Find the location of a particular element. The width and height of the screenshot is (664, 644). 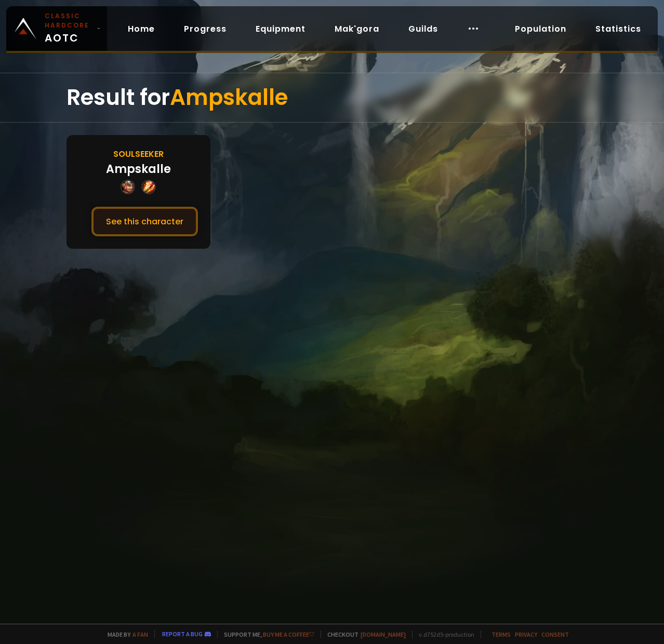

a: Population is located at coordinates (540, 29).